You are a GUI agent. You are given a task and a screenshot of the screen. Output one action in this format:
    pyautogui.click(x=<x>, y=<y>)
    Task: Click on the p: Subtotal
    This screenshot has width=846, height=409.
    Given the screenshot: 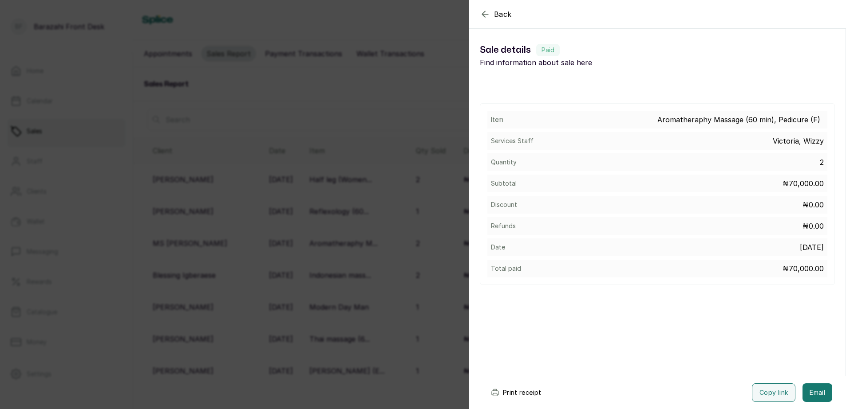 What is the action you would take?
    pyautogui.click(x=504, y=184)
    